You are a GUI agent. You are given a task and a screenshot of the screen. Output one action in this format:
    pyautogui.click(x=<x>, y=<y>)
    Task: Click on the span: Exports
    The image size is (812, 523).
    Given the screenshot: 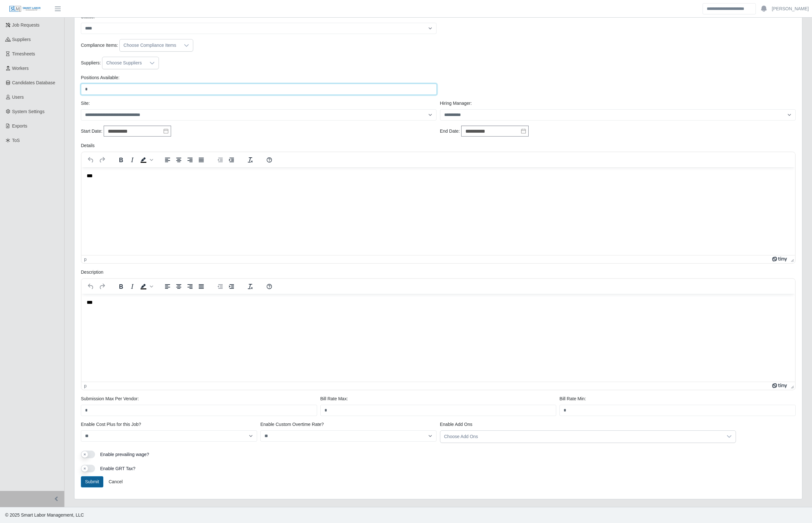 What is the action you would take?
    pyautogui.click(x=19, y=126)
    